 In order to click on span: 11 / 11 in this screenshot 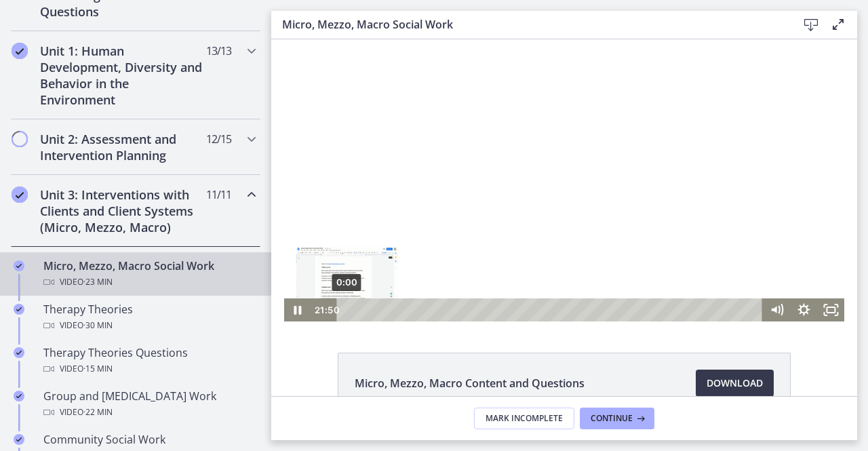, I will do `click(218, 195)`.